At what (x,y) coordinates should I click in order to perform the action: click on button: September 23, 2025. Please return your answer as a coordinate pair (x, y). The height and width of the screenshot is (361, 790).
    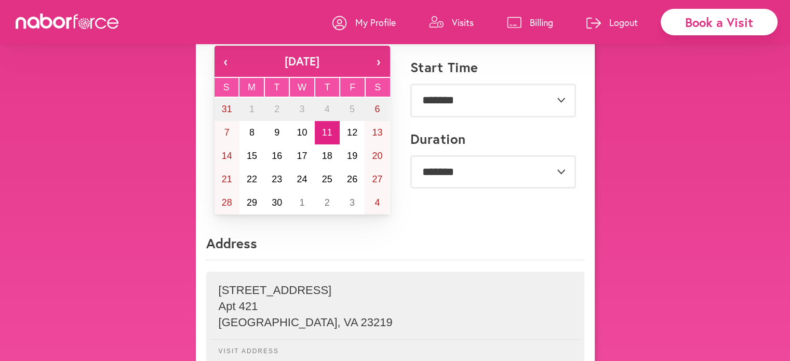
    Looking at the image, I should click on (277, 179).